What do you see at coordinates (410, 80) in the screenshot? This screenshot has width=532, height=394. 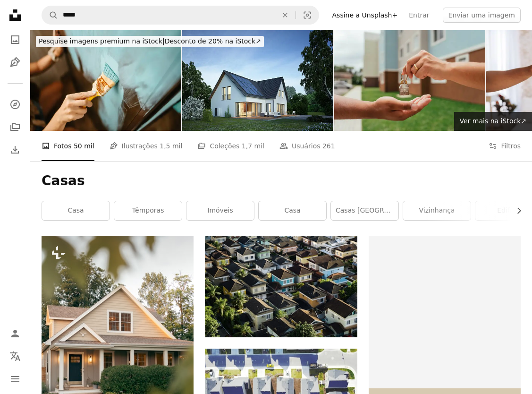 I see `img: Detalhe das mãos do agente imobiliário entregando as chaves` at bounding box center [410, 80].